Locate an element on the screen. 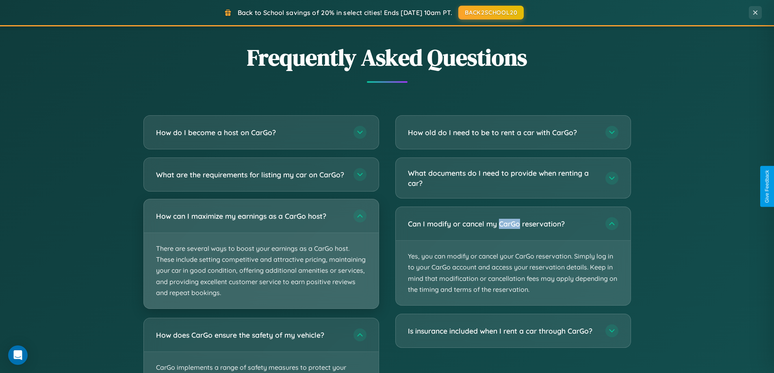 This screenshot has width=774, height=373. h3: What are the requirements for listing my car on CarGo? is located at coordinates (251, 175).